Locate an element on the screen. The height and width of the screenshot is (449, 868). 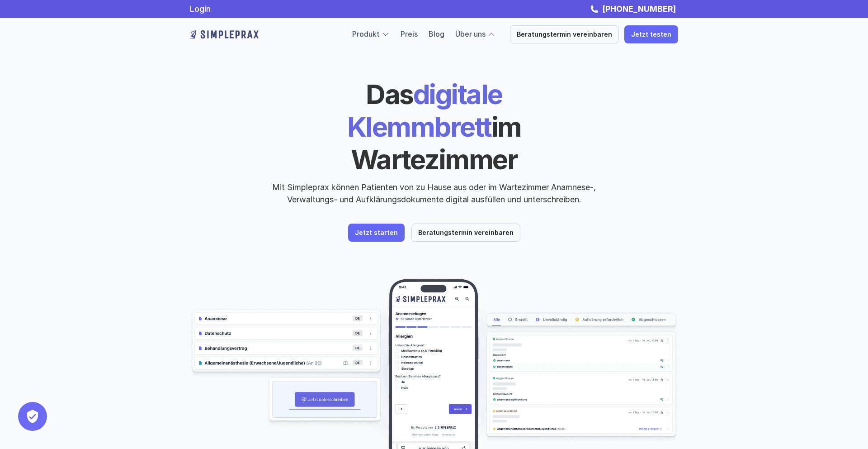
p: Jetzt testen is located at coordinates (651, 34).